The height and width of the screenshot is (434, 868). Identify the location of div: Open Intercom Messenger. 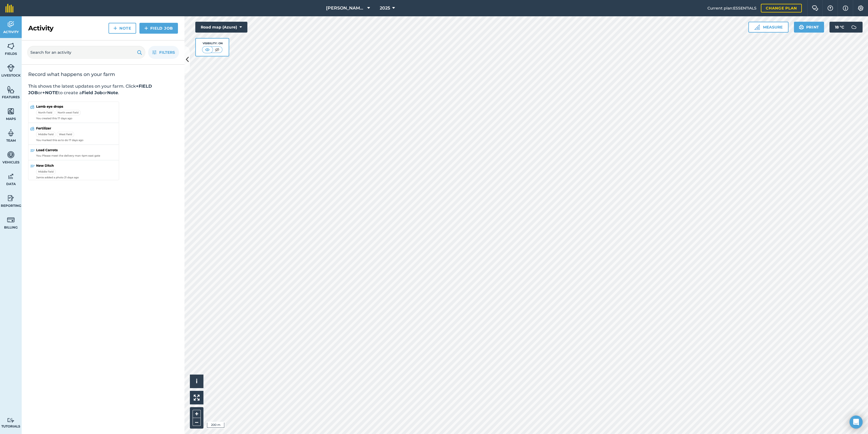
(856, 422).